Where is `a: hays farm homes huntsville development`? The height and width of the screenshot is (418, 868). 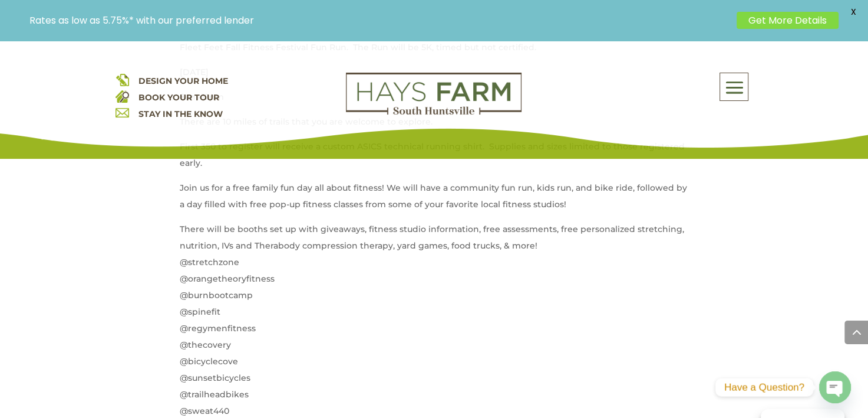 a: hays farm homes huntsville development is located at coordinates (434, 112).